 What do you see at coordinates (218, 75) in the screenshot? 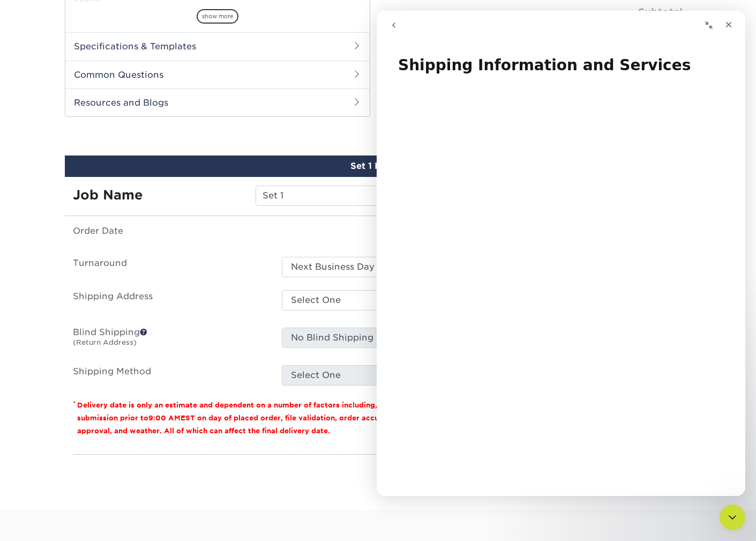
I see `h2: Common Questions` at bounding box center [218, 75].